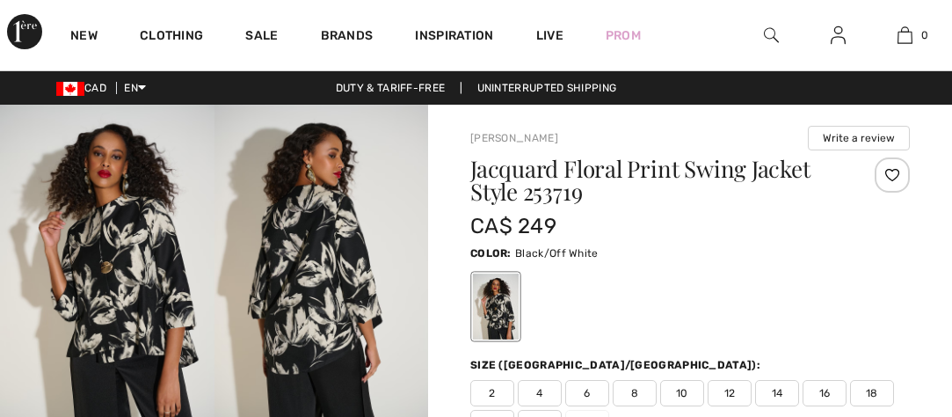 This screenshot has height=417, width=952. What do you see at coordinates (25, 32) in the screenshot?
I see `a: 1ère Avenue` at bounding box center [25, 32].